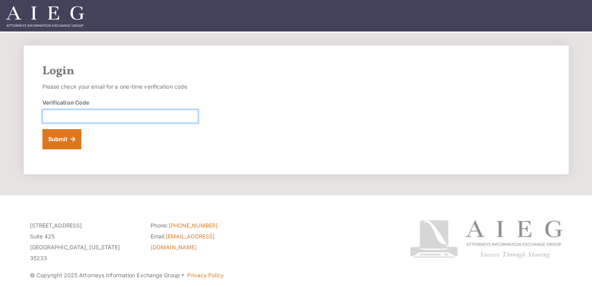 The height and width of the screenshot is (287, 592). I want to click on label: Verification Code, so click(66, 102).